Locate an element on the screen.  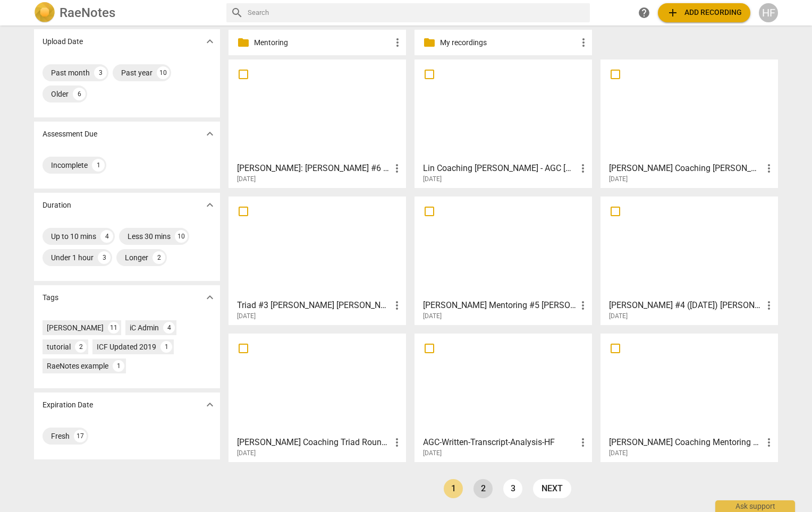
h3: Heidi Fishbein Coaching Triad Round 2 is located at coordinates (314, 442).